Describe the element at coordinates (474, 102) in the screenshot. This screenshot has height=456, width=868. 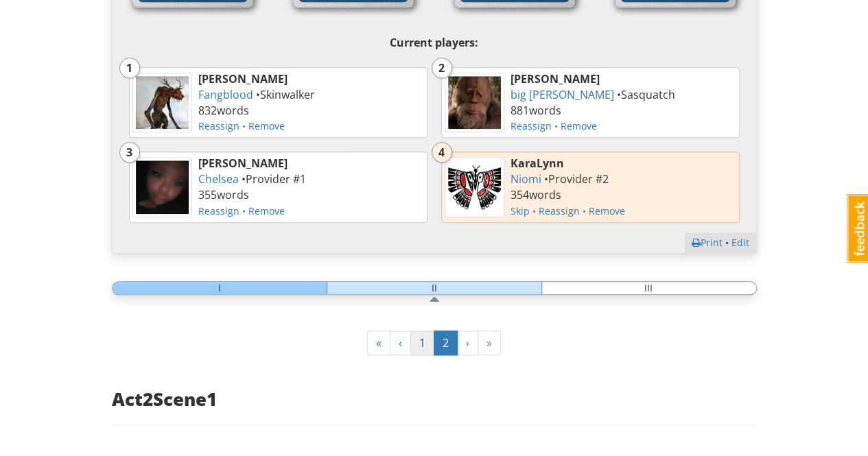
I see `img: b9w696ook2hsranqwtwk.jpg` at that location.